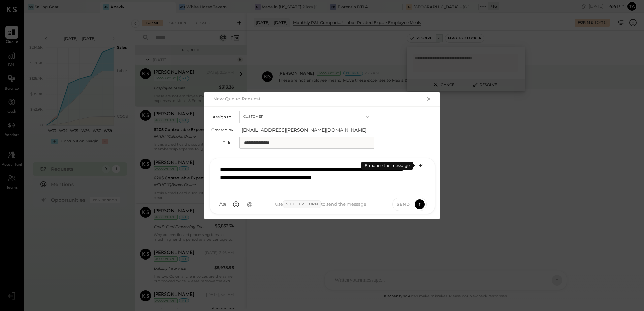 The image size is (644, 311). Describe the element at coordinates (222, 129) in the screenshot. I see `label: Created by` at that location.